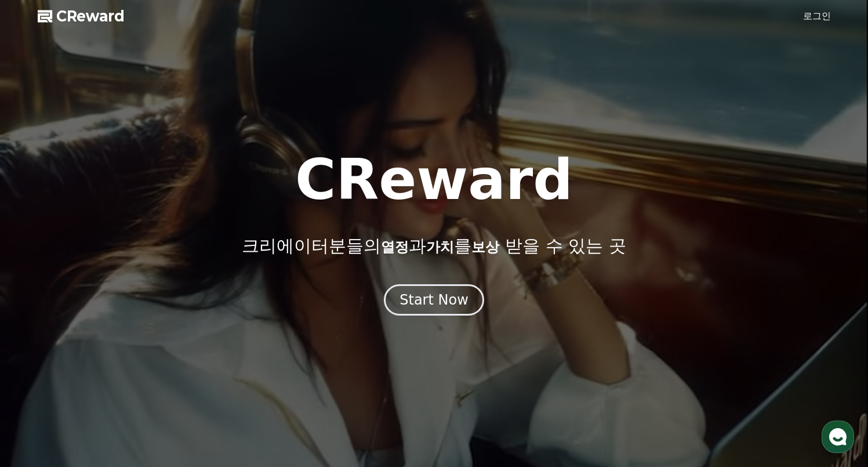 Image resolution: width=868 pixels, height=467 pixels. I want to click on button: Start Now, so click(434, 300).